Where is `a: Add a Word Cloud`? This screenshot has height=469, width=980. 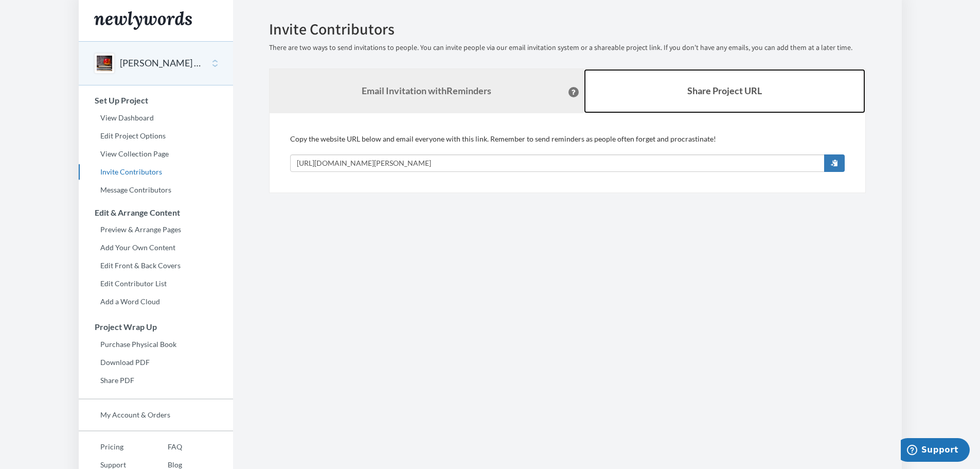
a: Add a Word Cloud is located at coordinates (156, 302).